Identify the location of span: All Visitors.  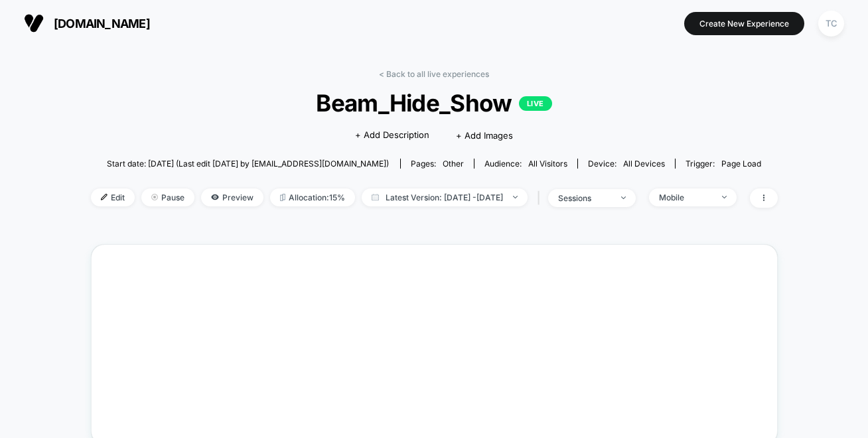
(548, 163).